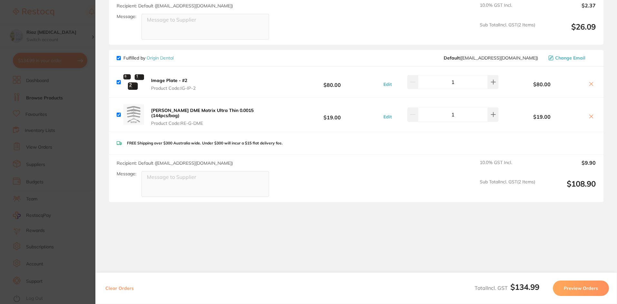 The height and width of the screenshot is (304, 617). What do you see at coordinates (571, 58) in the screenshot?
I see `button: Change Email` at bounding box center [571, 58].